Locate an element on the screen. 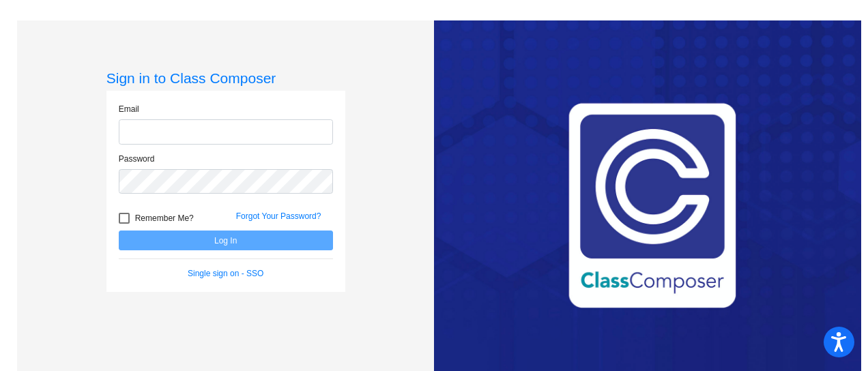 The height and width of the screenshot is (371, 868). span: Remember Me? is located at coordinates (165, 218).